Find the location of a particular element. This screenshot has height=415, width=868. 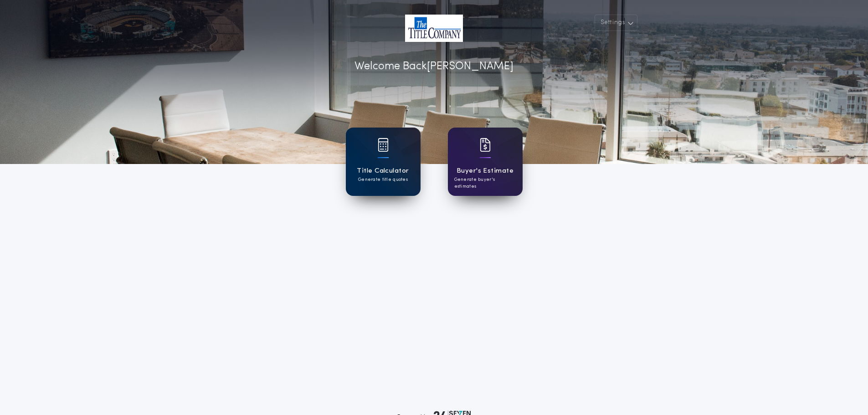

button: Settings is located at coordinates (616, 22).